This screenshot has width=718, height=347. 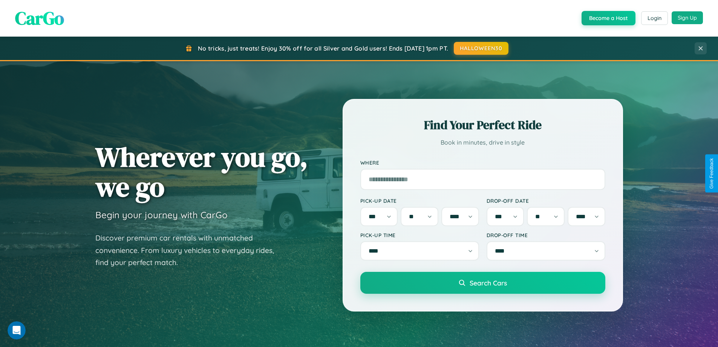 What do you see at coordinates (483, 142) in the screenshot?
I see `p: Book in minutes, drive in style` at bounding box center [483, 142].